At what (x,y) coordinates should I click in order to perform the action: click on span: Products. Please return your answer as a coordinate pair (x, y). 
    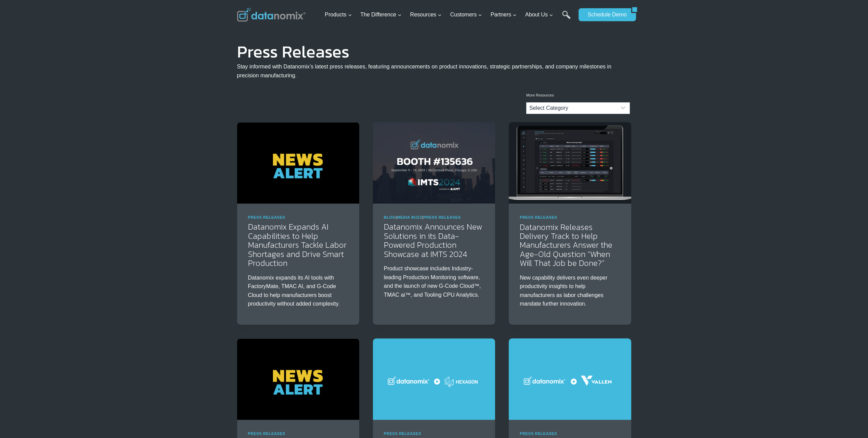
    Looking at the image, I should click on (338, 15).